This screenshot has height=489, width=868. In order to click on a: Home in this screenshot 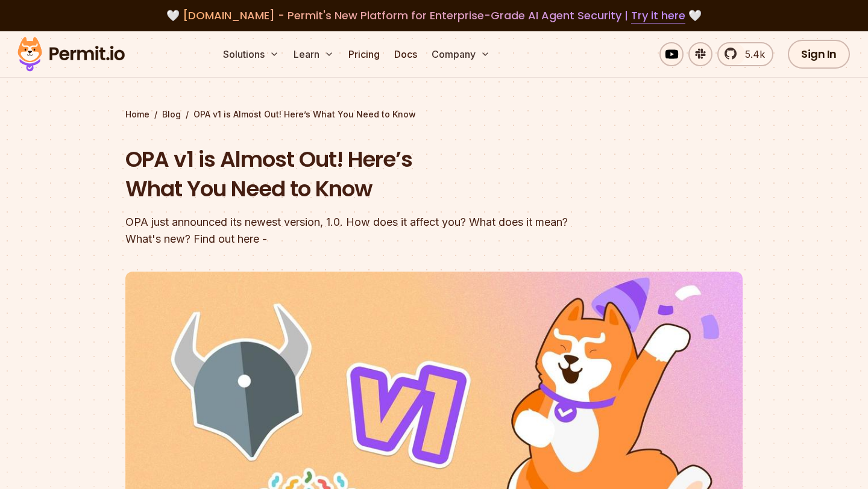, I will do `click(137, 114)`.